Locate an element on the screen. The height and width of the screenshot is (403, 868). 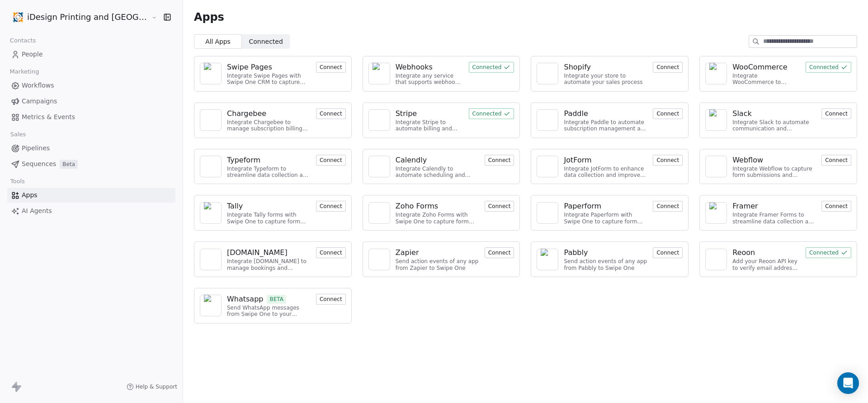
a: Tally is located at coordinates (268, 206).